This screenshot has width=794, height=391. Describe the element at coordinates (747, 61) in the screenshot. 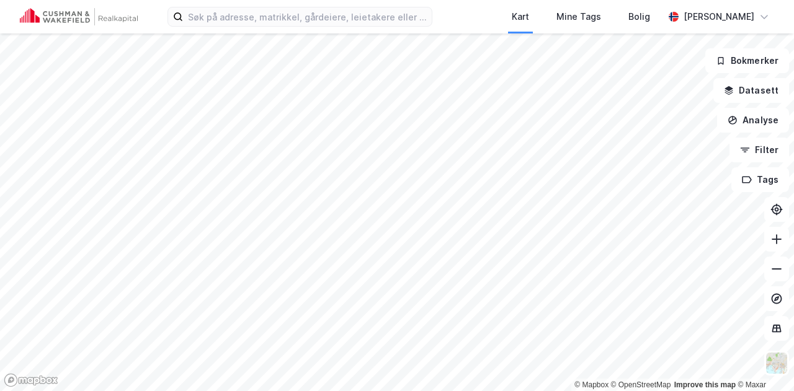

I see `button: Bokmerker` at that location.